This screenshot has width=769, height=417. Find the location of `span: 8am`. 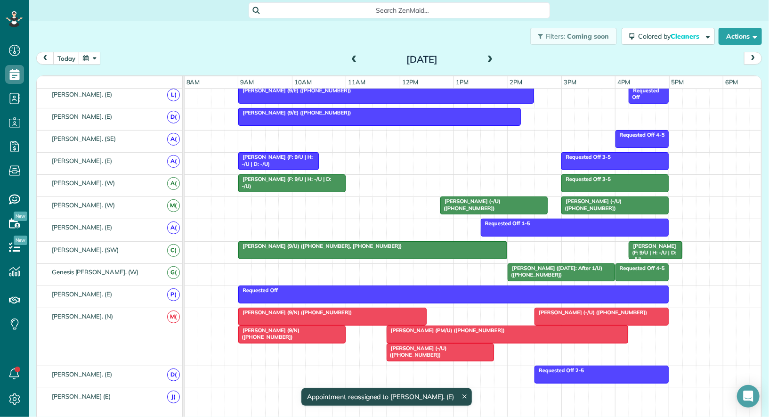

span: 8am is located at coordinates (193, 82).